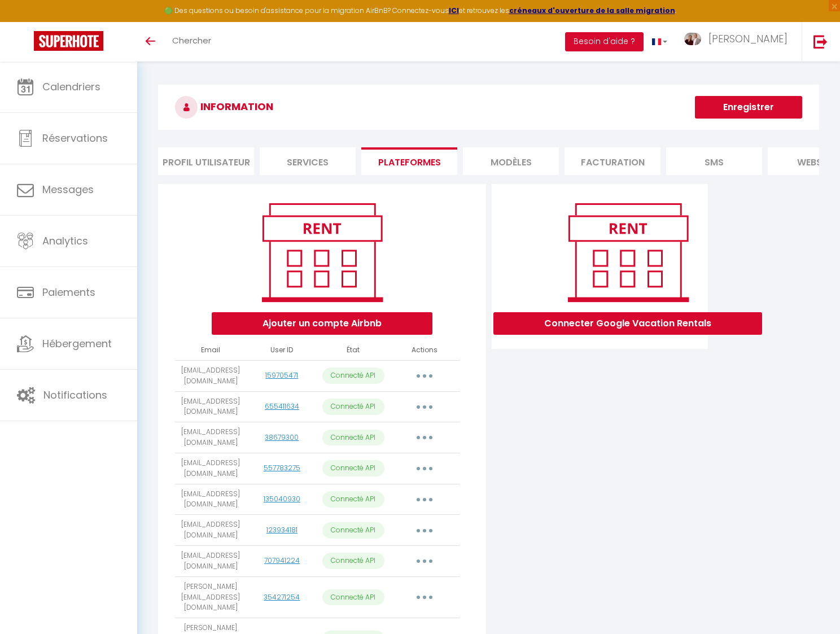 Image resolution: width=840 pixels, height=634 pixels. What do you see at coordinates (75, 138) in the screenshot?
I see `span: Réservations` at bounding box center [75, 138].